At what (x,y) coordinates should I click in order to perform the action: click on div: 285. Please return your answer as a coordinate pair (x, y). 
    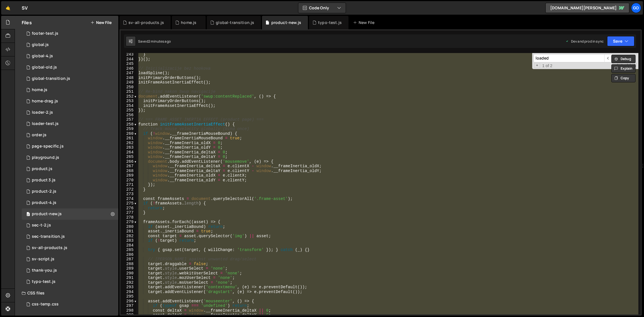
    Looking at the image, I should click on (129, 250).